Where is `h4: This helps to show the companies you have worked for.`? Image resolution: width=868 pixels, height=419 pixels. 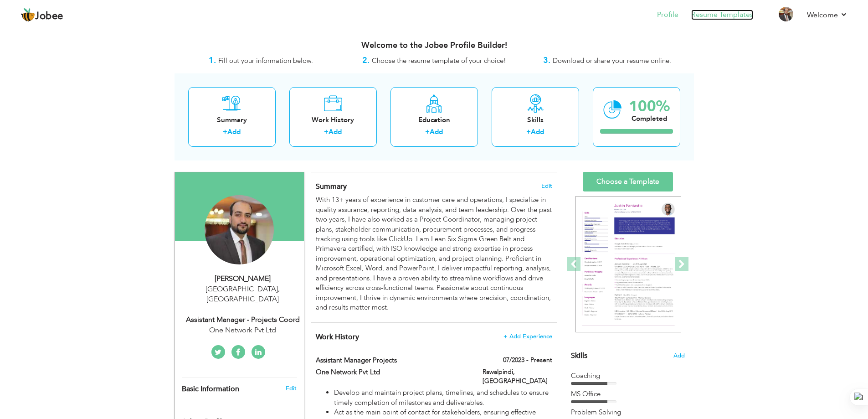
h4: This helps to show the companies you have worked for. is located at coordinates (434, 337).